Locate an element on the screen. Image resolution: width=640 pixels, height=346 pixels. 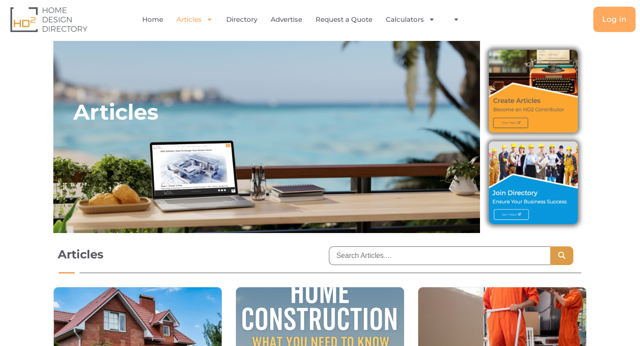
h1: Articles is located at coordinates (184, 254).